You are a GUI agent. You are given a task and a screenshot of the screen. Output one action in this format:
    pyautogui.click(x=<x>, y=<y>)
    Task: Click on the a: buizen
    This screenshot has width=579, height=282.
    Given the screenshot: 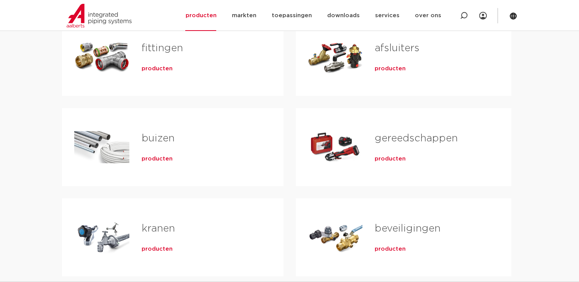 What is the action you would take?
    pyautogui.click(x=158, y=138)
    